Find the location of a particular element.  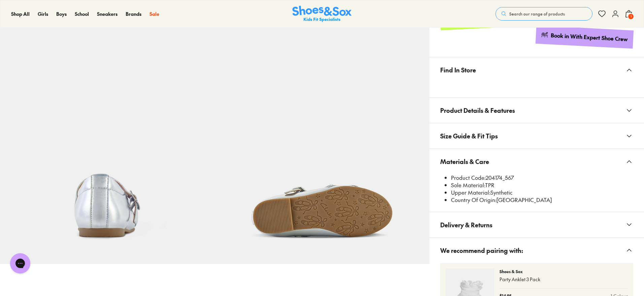

p: Party Anklet 3 Pack is located at coordinates (564, 279).